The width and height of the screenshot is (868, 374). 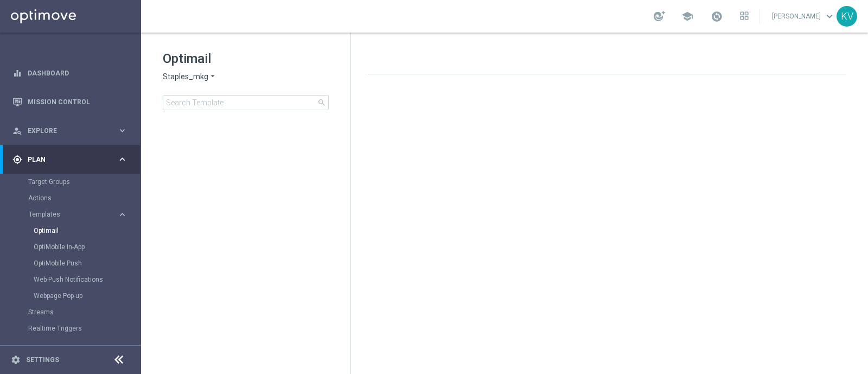 I want to click on h1: Optimail, so click(x=246, y=59).